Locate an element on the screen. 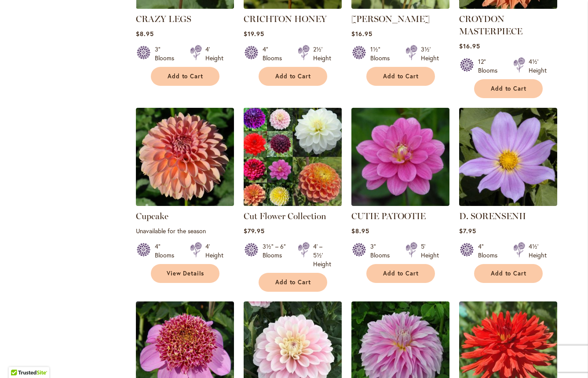 Image resolution: width=588 pixels, height=378 pixels. a: Cut Flower Collection is located at coordinates (285, 216).